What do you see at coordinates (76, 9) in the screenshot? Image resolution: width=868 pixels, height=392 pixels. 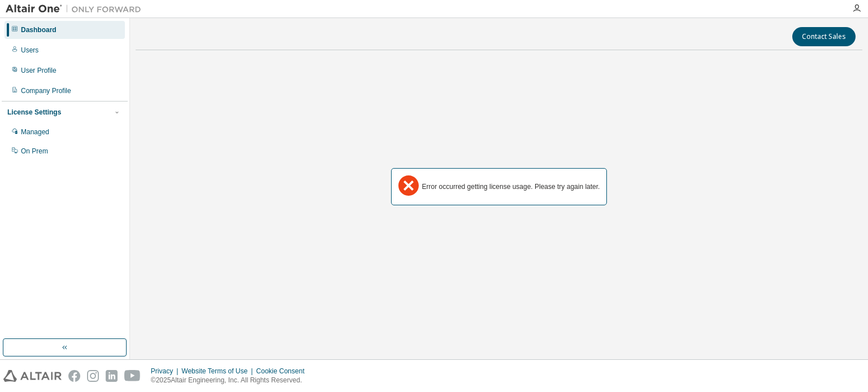 I see `img: Altair One` at bounding box center [76, 9].